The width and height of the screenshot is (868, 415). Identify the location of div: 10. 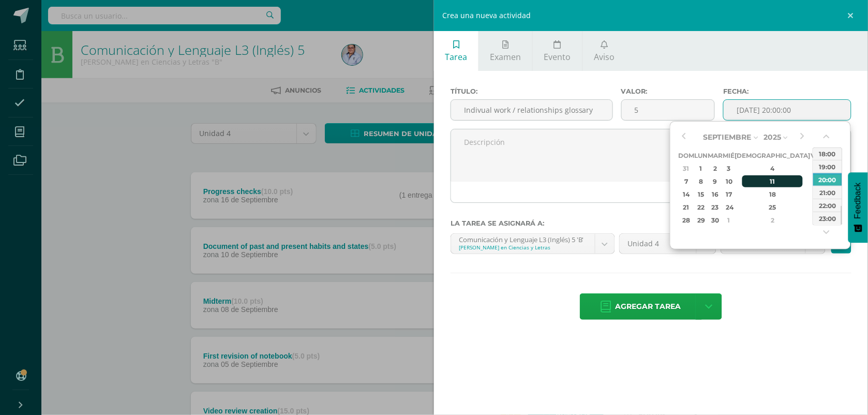
(728, 181).